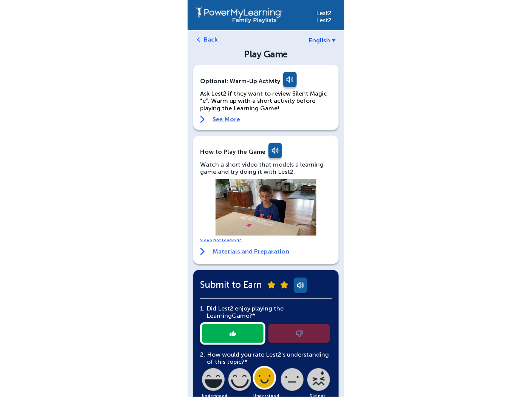  I want to click on a: Materials and Preparation, so click(245, 252).